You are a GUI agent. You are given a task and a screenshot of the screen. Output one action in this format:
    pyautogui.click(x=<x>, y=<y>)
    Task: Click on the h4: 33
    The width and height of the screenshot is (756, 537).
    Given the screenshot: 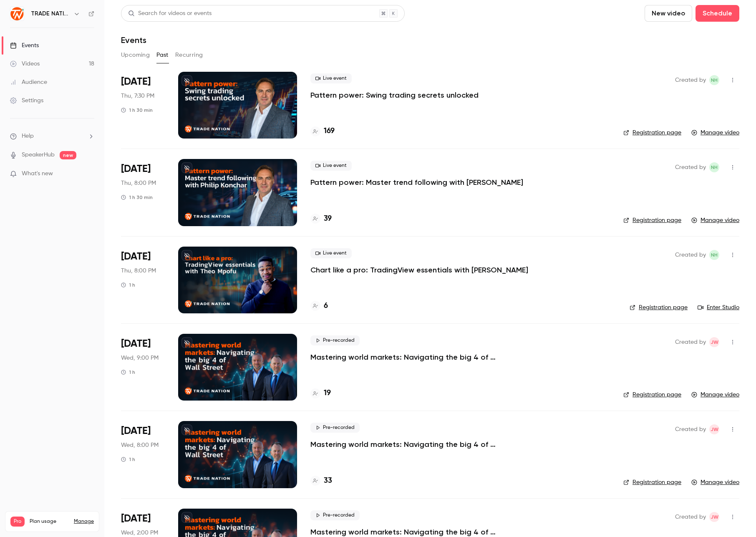 What is the action you would take?
    pyautogui.click(x=328, y=481)
    